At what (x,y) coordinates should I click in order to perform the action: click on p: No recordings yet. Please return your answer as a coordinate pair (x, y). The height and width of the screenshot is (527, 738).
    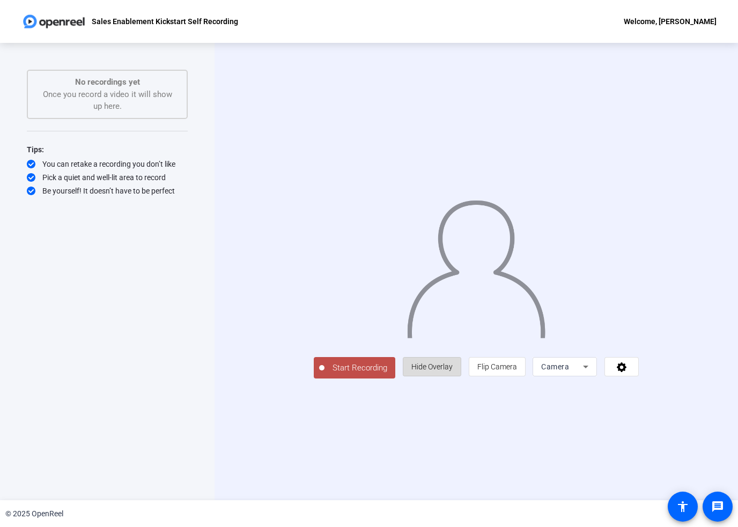
    Looking at the image, I should click on (107, 82).